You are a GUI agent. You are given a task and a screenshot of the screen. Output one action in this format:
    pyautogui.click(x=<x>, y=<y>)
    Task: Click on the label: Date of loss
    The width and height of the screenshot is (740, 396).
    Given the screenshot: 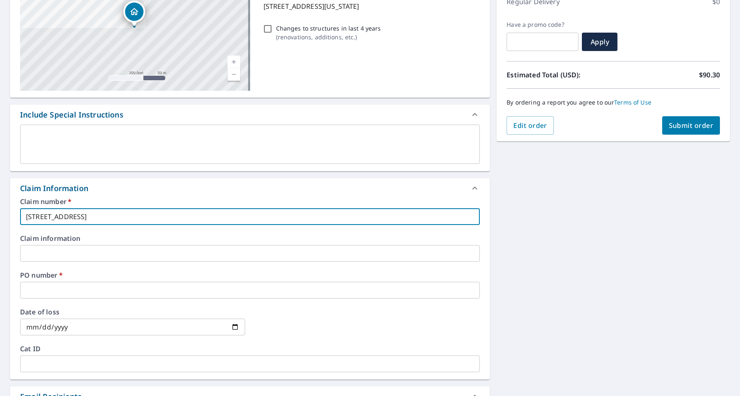 What is the action you would take?
    pyautogui.click(x=133, y=312)
    